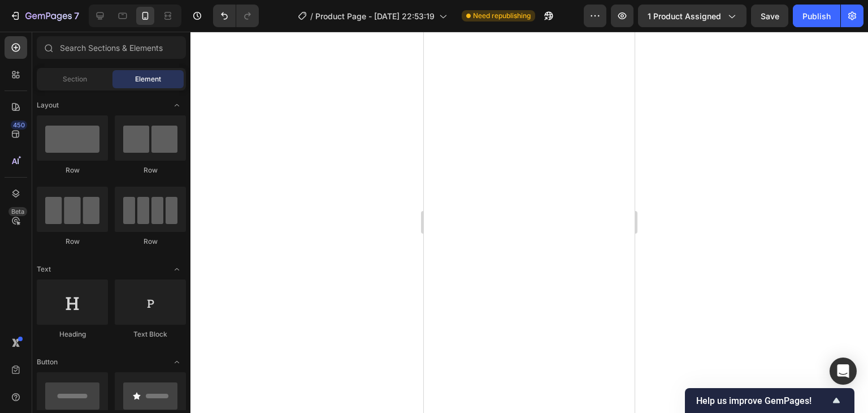  What do you see at coordinates (235, 15) in the screenshot?
I see `div: Undo/Redo` at bounding box center [235, 15].